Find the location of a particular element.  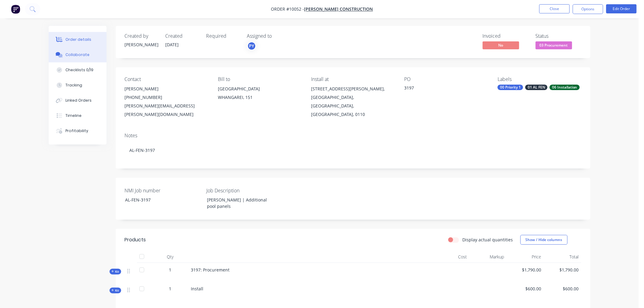

div: Install at is located at coordinates (353, 79).